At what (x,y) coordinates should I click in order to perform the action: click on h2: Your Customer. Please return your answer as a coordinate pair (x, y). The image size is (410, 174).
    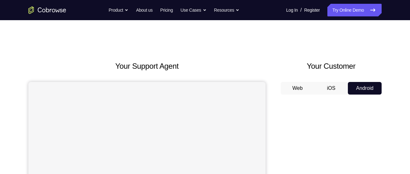
    Looking at the image, I should click on (331, 66).